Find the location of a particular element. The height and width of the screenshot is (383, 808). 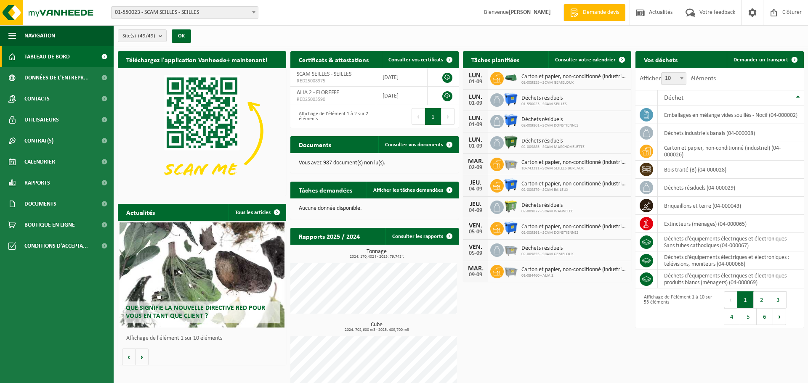

span: Boutique en ligne is located at coordinates (50, 225).